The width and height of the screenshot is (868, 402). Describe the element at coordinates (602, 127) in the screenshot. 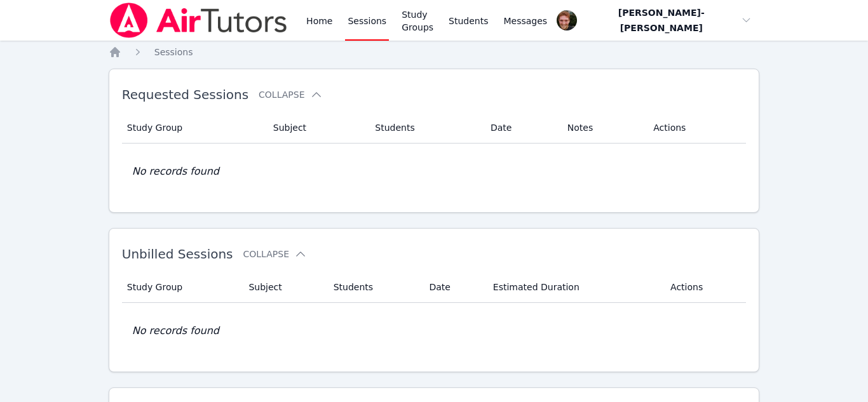

I see `th: Notes` at that location.